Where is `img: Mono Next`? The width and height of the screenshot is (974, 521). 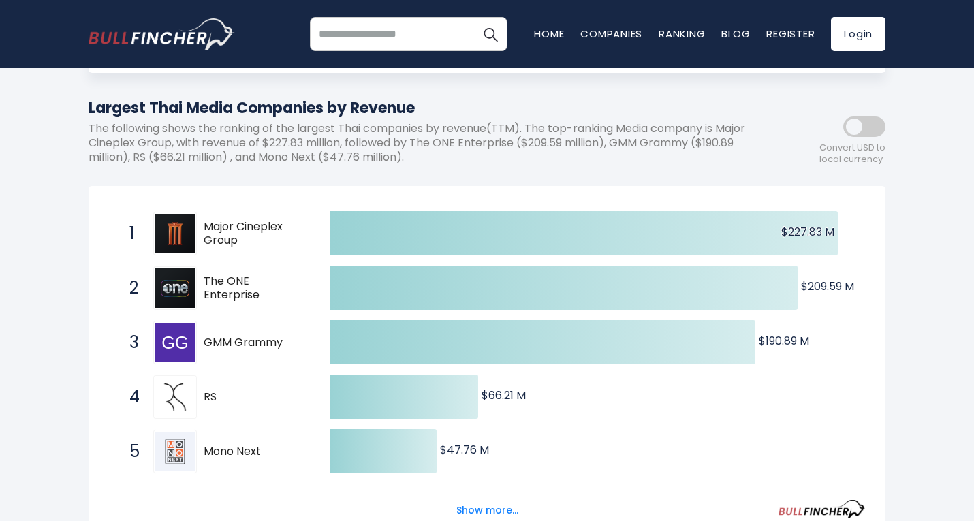
img: Mono Next is located at coordinates (175, 451).